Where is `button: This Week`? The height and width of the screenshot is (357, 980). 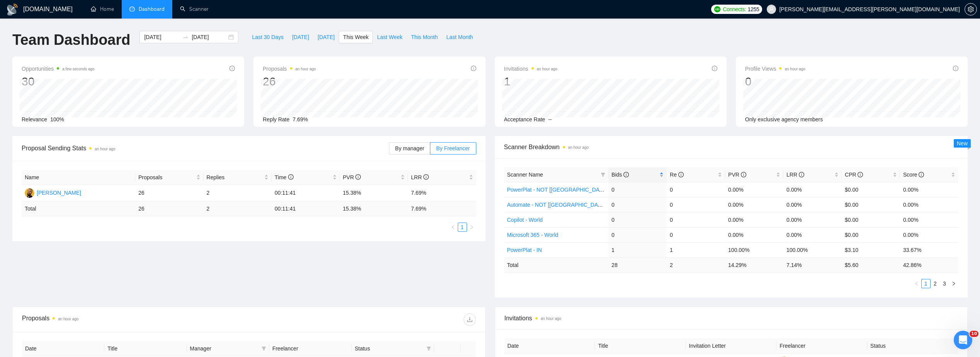 button: This Week is located at coordinates (356, 37).